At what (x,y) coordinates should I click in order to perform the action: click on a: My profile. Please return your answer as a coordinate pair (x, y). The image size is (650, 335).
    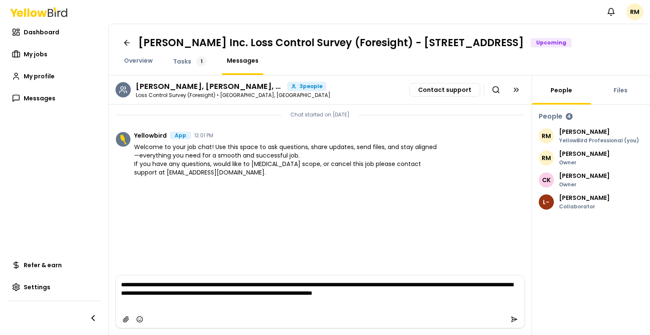
    Looking at the image, I should click on (54, 76).